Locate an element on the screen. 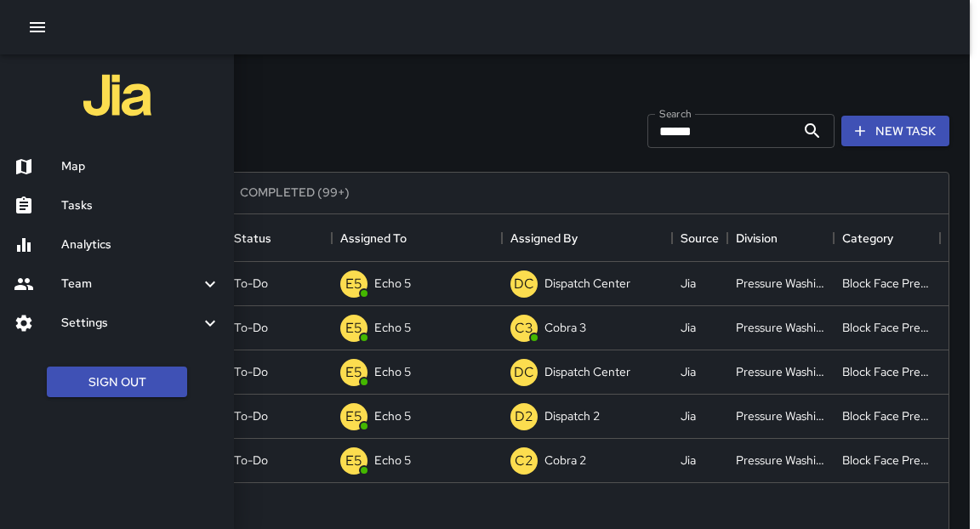 This screenshot has height=529, width=980. h6: Map is located at coordinates (141, 167).